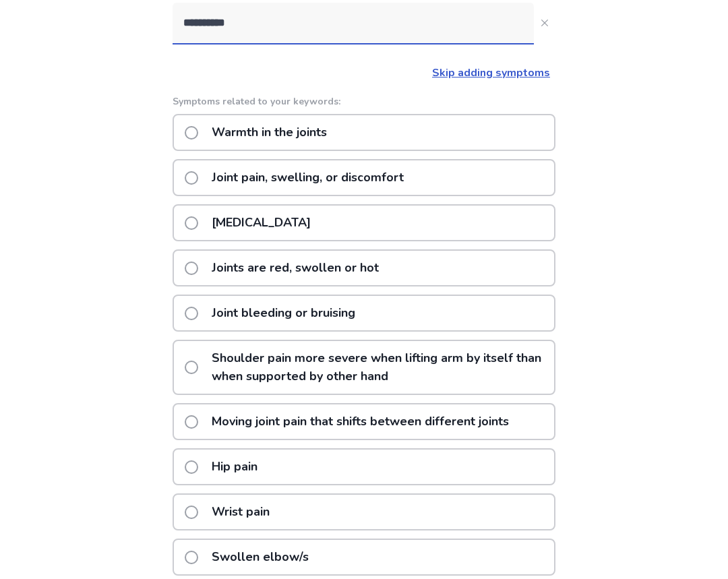  I want to click on p: Symptoms related to your keywords:, so click(364, 101).